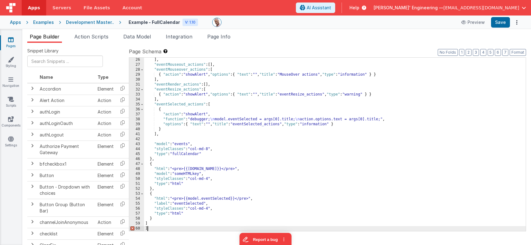 The width and height of the screenshot is (531, 245). What do you see at coordinates (137, 144) in the screenshot?
I see `div: 43` at bounding box center [137, 144].